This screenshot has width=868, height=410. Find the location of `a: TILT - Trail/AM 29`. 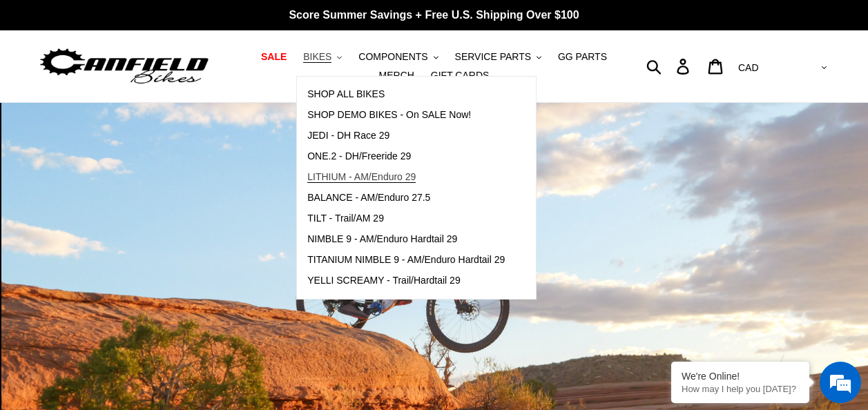

a: TILT - Trail/AM 29 is located at coordinates (406, 219).